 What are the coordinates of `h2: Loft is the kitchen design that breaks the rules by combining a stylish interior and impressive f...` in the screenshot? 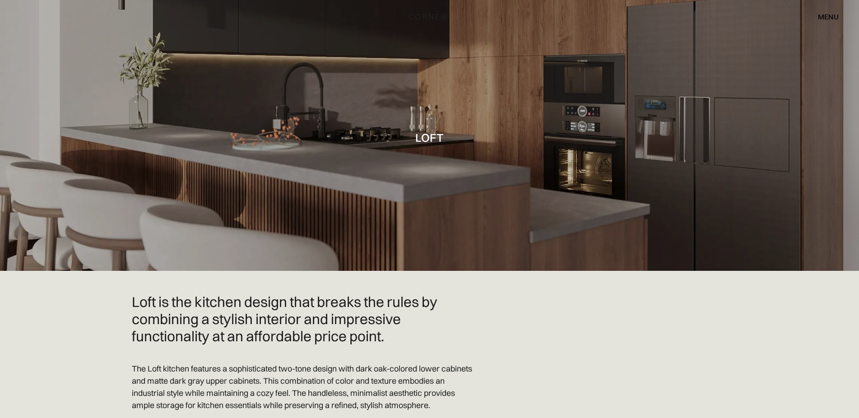 It's located at (303, 319).